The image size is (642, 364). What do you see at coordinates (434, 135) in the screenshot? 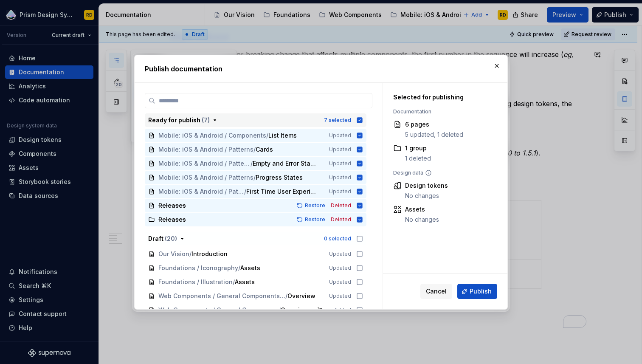
I see `div: 5 updated, 1 deleted` at bounding box center [434, 135].